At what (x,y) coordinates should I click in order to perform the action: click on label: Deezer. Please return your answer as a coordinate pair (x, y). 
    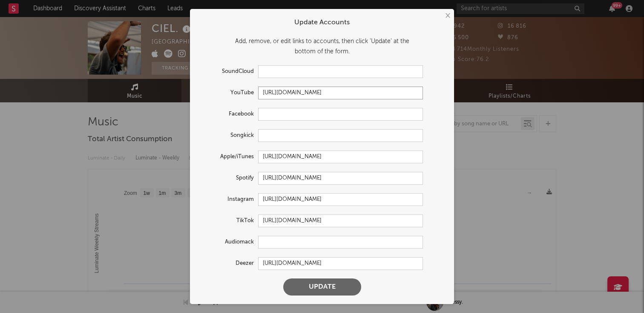
    Looking at the image, I should click on (228, 264).